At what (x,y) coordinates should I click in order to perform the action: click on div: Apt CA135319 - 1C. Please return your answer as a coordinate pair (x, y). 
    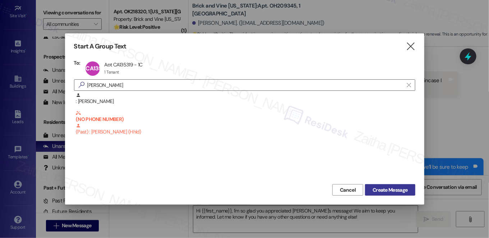
    Looking at the image, I should click on (123, 65).